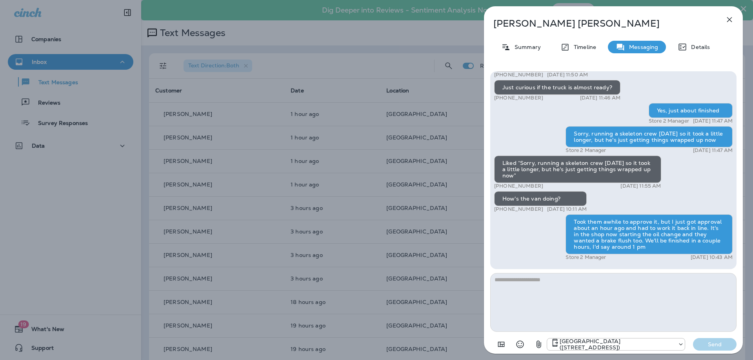  I want to click on div: How's the van doing?, so click(540, 199).